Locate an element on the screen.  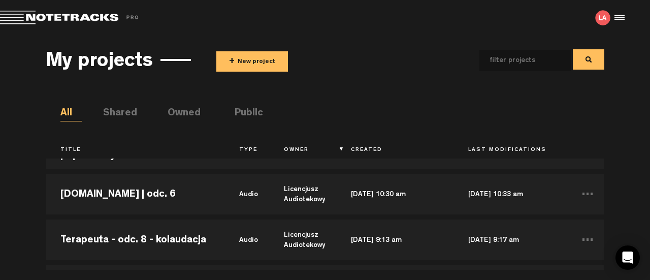
li: Shared is located at coordinates (114, 114).